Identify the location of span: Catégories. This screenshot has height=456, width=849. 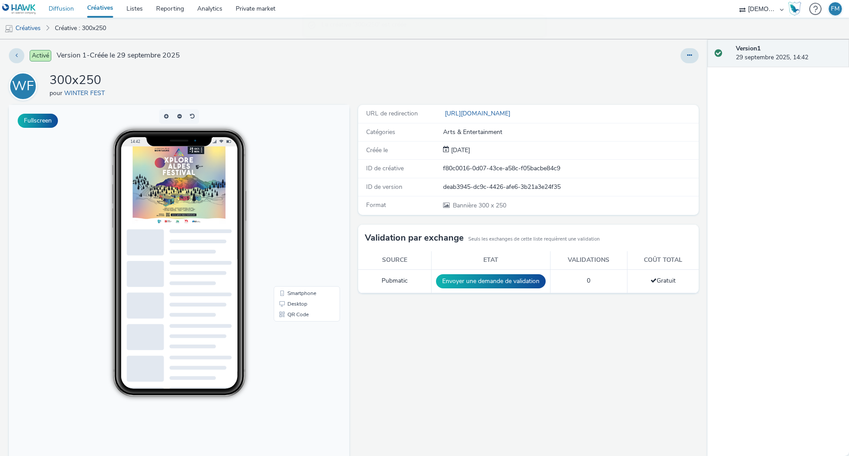
(381, 132).